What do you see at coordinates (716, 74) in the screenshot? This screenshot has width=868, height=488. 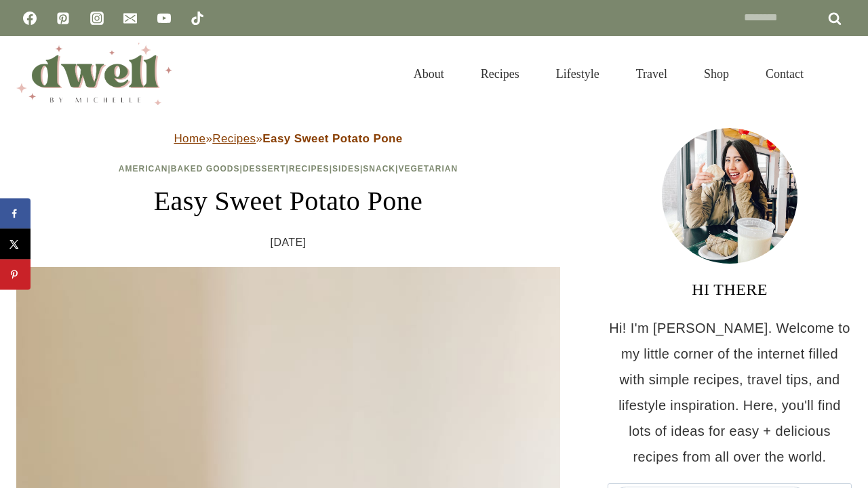 I see `a: Shop` at bounding box center [716, 74].